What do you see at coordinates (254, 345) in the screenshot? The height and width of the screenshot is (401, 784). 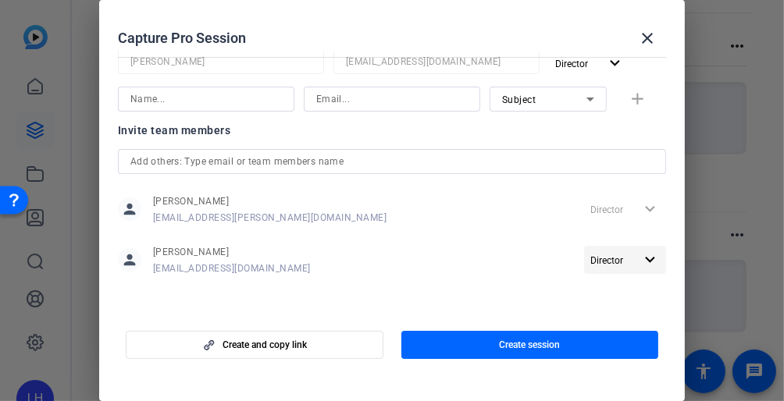 I see `button: Create and copy link` at bounding box center [254, 345].